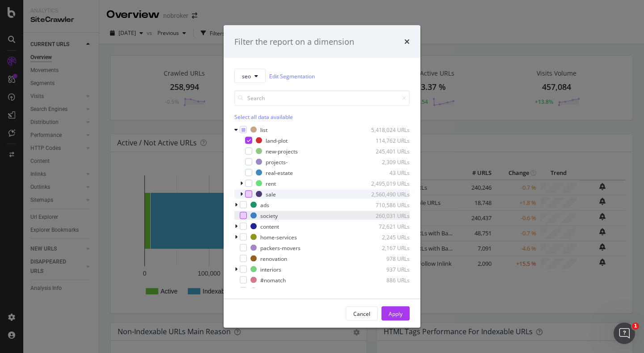  Describe the element at coordinates (282, 151) in the screenshot. I see `div: new-projects` at that location.